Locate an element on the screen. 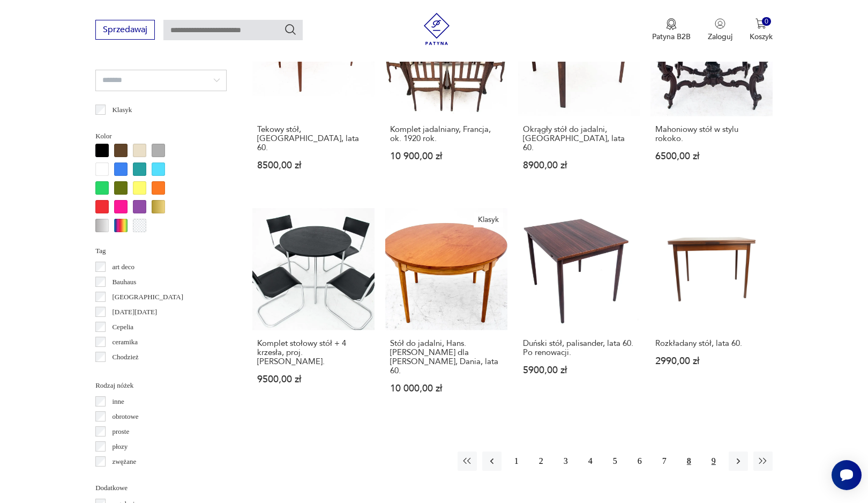  h3: Komplet jadalniany, Francja, ok. 1920 rok. is located at coordinates (446, 134).